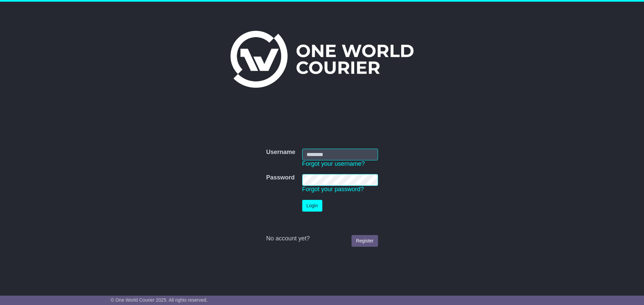 The width and height of the screenshot is (644, 305). I want to click on label: Password, so click(281, 178).